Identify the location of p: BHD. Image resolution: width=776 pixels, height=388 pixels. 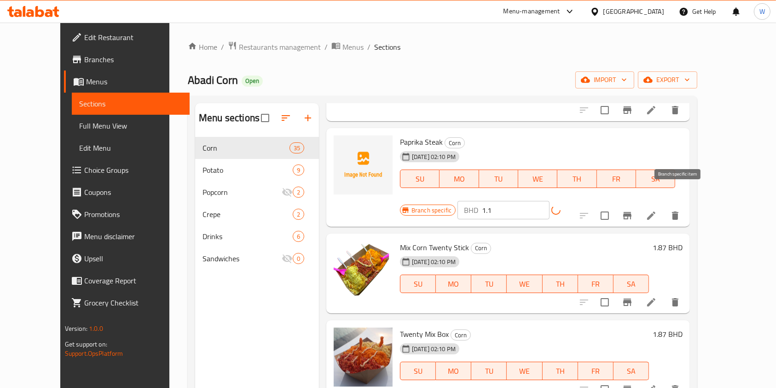
(471, 210).